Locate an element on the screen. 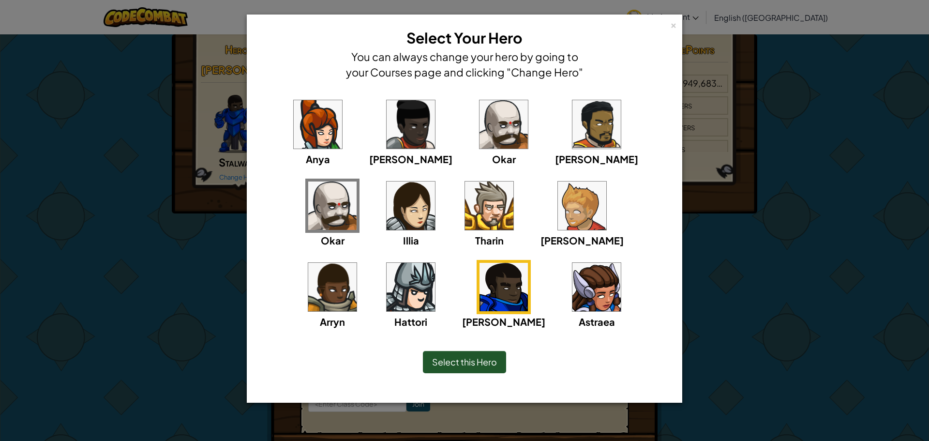 The width and height of the screenshot is (929, 441). h4: You can always change your hero by going to your Courses page and clicking "Change Hero" is located at coordinates (464, 64).